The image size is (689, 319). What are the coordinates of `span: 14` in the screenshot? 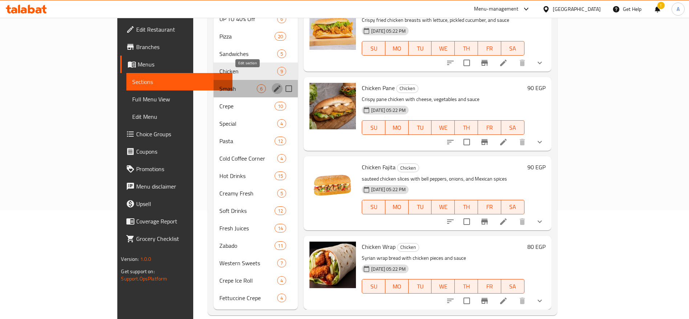 It's located at (281, 228).